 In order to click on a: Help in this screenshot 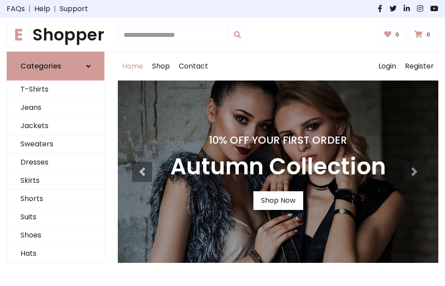, I will do `click(42, 9)`.